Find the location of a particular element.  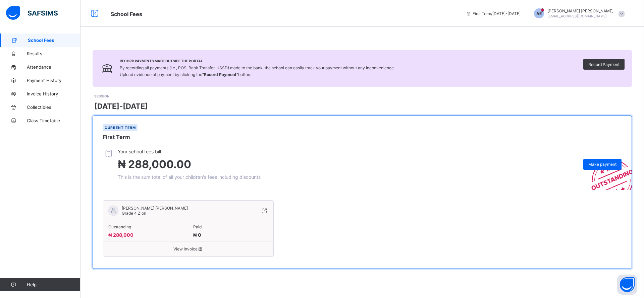

b: “Record Payment” is located at coordinates (220, 74).